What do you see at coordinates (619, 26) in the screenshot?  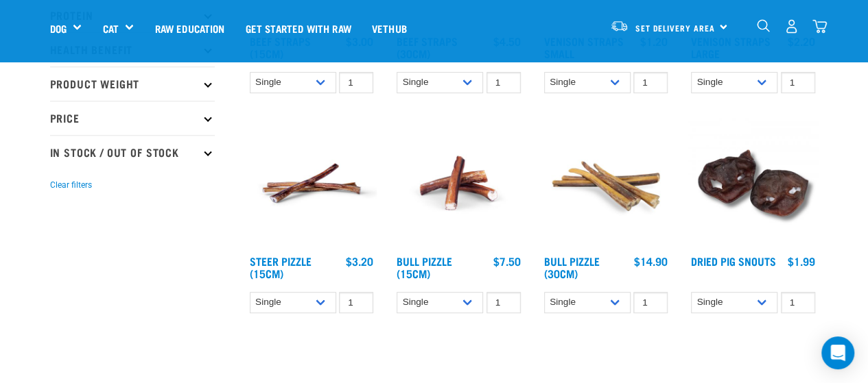 I see `img: van-moving.png` at bounding box center [619, 26].